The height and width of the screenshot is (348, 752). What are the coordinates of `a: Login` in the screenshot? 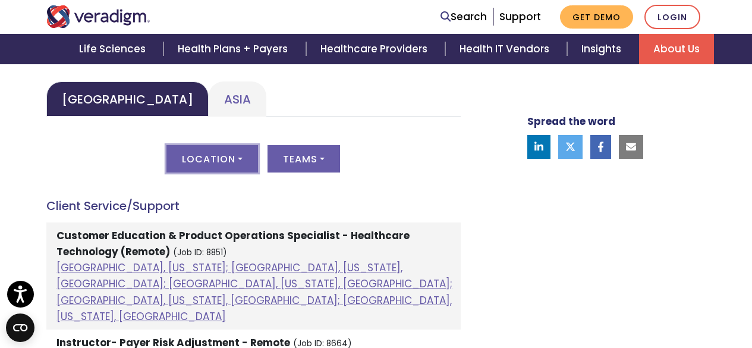 It's located at (673, 17).